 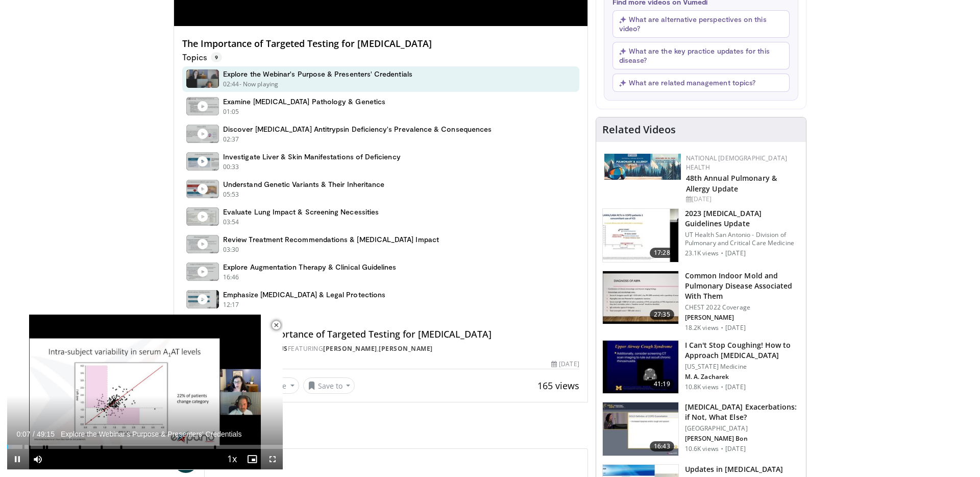 I want to click on img: bb760257-4f72-4990-ab1e-8cd07b52b564.150x105_q85_crop-smart_upscale.jpg, so click(x=640, y=367).